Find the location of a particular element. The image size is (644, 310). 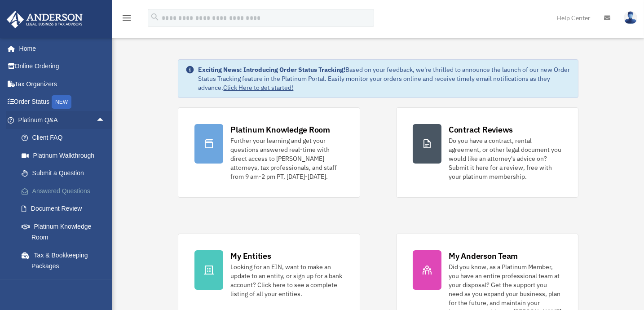

a: Online Ordering is located at coordinates (62, 66).